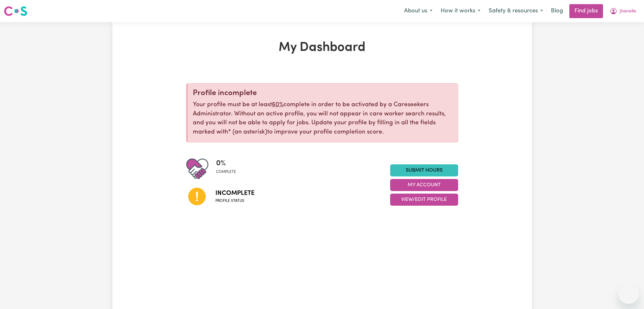  Describe the element at coordinates (226, 172) in the screenshot. I see `span: complete` at that location.